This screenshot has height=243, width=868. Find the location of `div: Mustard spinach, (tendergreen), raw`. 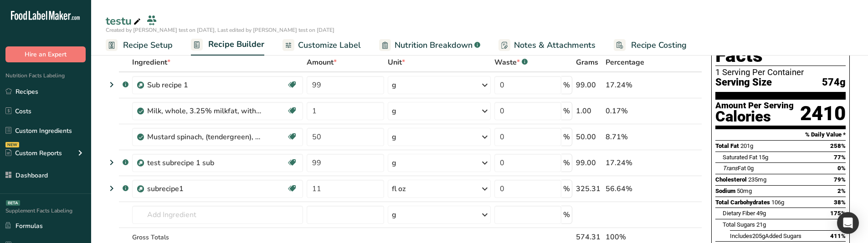

div: Mustard spinach, (tendergreen), raw is located at coordinates (204, 137).